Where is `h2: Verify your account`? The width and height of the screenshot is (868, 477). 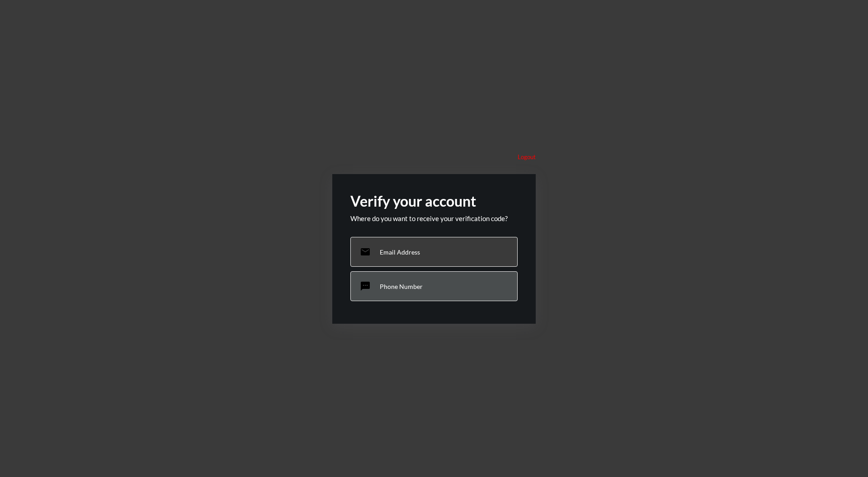
h2: Verify your account is located at coordinates (434, 201).